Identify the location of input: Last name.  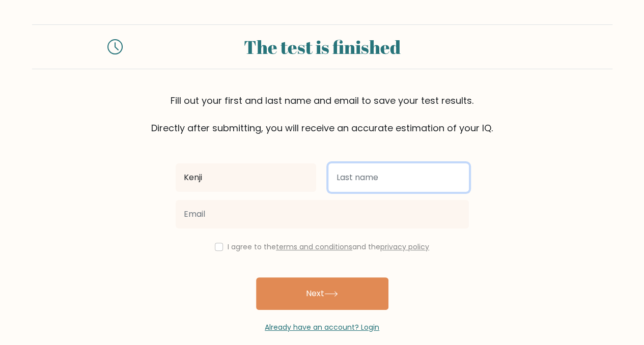
(399, 177).